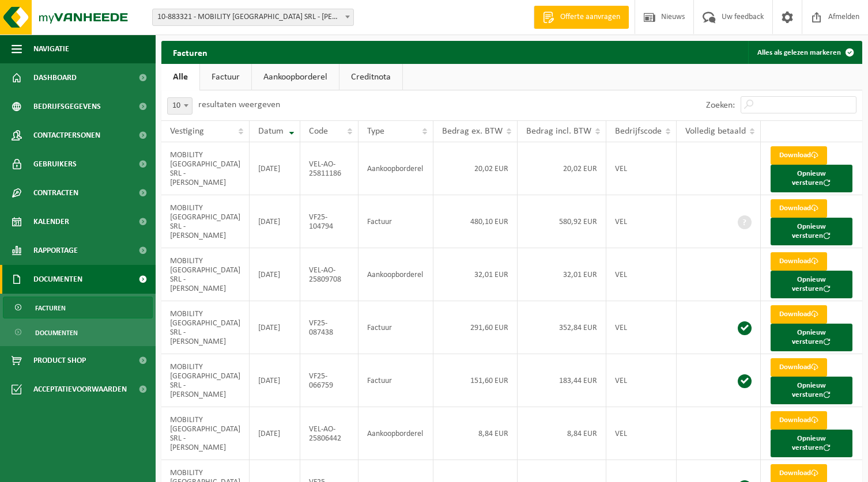  I want to click on span: Datum, so click(271, 131).